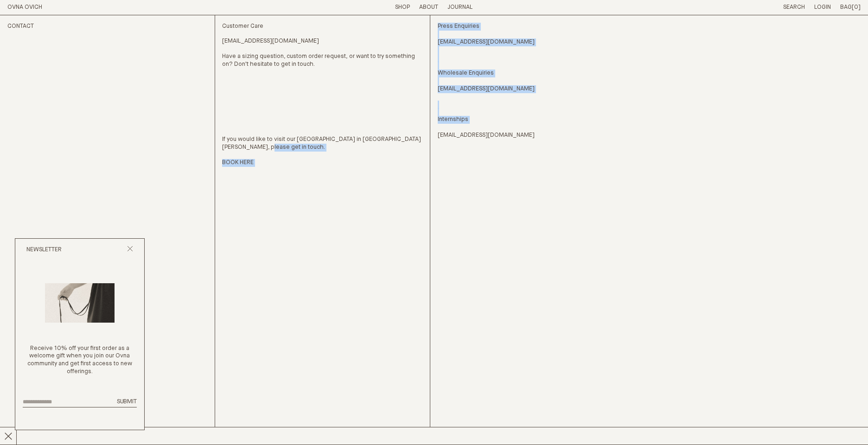 This screenshot has width=868, height=445. Describe the element at coordinates (460, 7) in the screenshot. I see `a: Journal` at that location.